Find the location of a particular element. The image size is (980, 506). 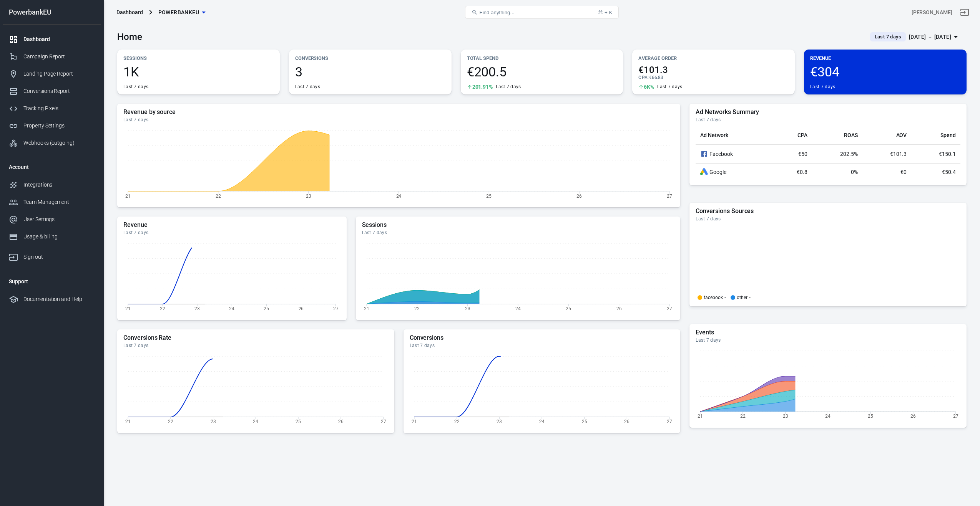

a: User Settings is located at coordinates (52, 219).